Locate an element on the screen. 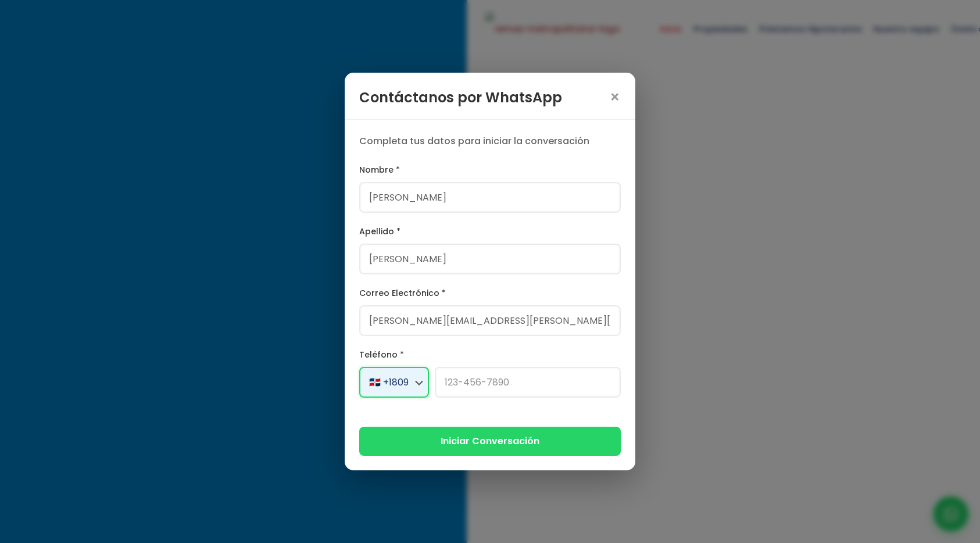  input: 123-456-7890 is located at coordinates (528, 382).